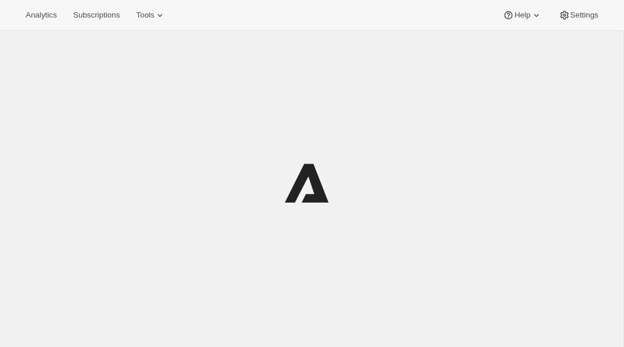 This screenshot has width=624, height=347. What do you see at coordinates (585, 15) in the screenshot?
I see `span: Settings` at bounding box center [585, 15].